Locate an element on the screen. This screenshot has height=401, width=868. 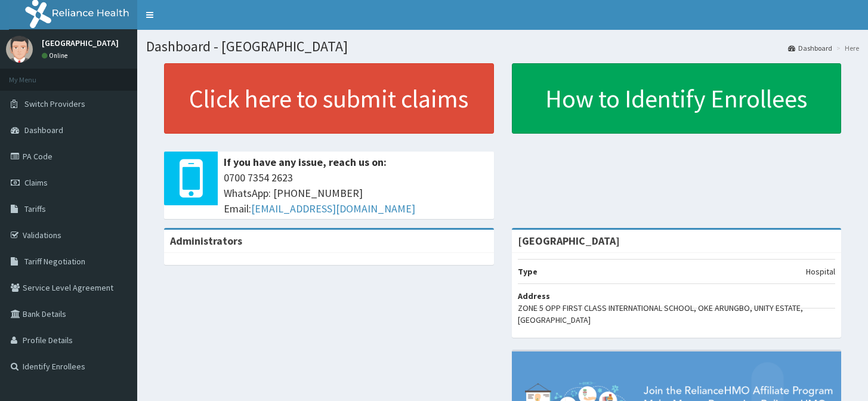
span: Switch Providers is located at coordinates (55, 104).